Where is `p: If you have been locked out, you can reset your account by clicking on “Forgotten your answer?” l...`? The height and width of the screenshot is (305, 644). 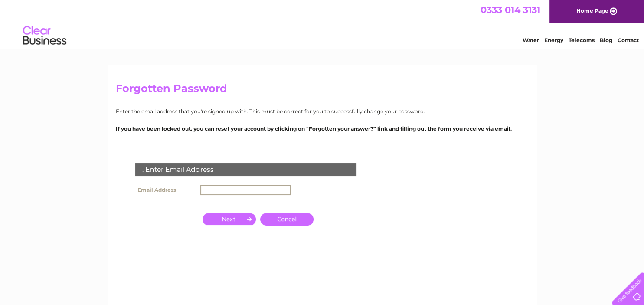
p: If you have been locked out, you can reset your account by clicking on “Forgotten your answer?” l... is located at coordinates (322, 128).